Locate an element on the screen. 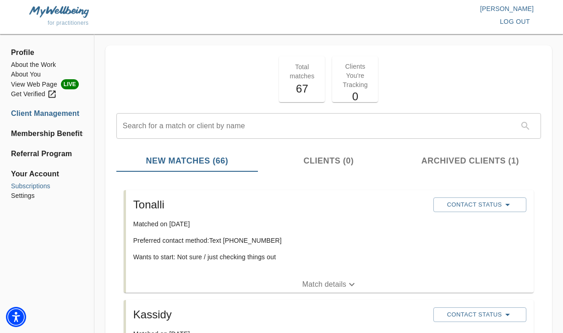 The image size is (563, 333). div: Accessibility Menu is located at coordinates (16, 317).